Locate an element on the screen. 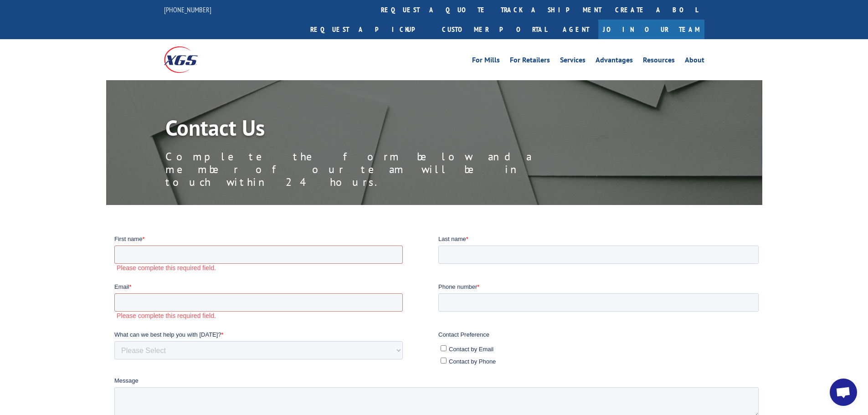 The height and width of the screenshot is (415, 868). span: Contact by Email is located at coordinates (357, 114).